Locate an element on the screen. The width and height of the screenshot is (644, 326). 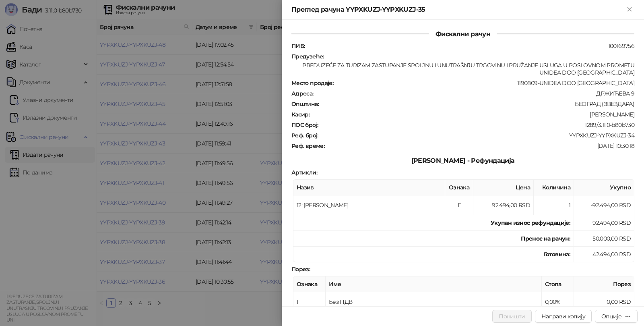
div: YYPXKUZJ-YYPXKUZJ-34 is located at coordinates (477, 135).